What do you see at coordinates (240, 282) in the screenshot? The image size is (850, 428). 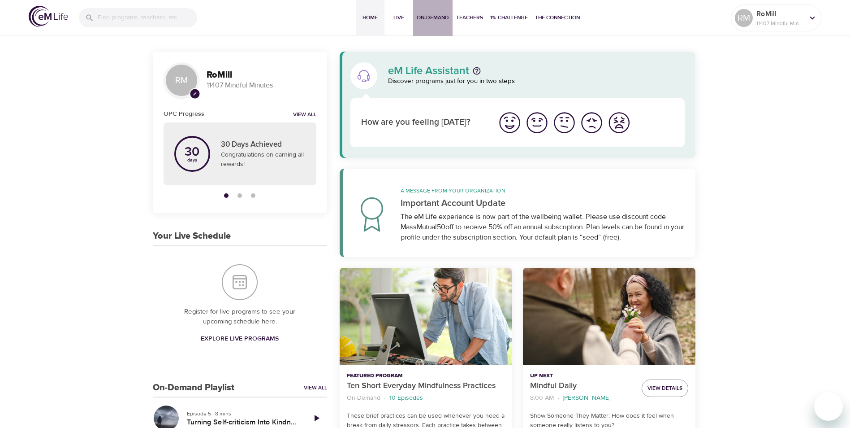 I see `img: Your Live Schedule` at bounding box center [240, 282].